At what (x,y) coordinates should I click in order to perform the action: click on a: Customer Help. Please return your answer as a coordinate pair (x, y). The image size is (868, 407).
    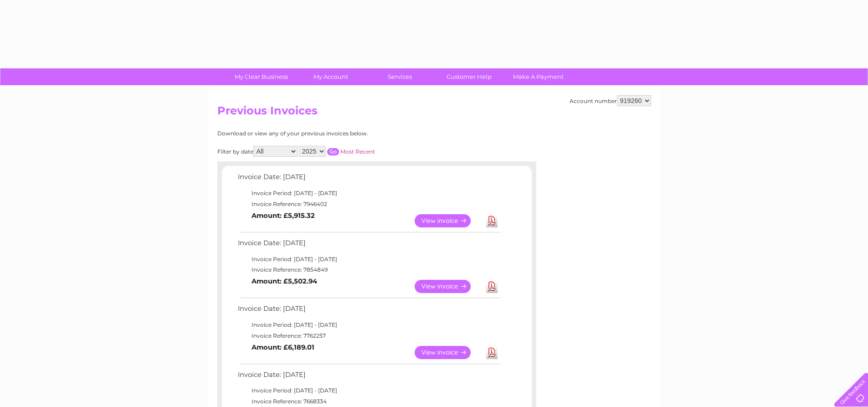
    Looking at the image, I should click on (468, 77).